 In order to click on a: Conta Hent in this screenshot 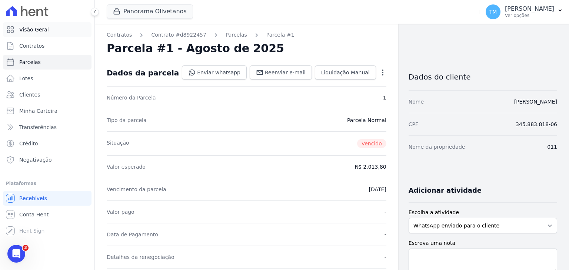, I will do `click(47, 215)`.